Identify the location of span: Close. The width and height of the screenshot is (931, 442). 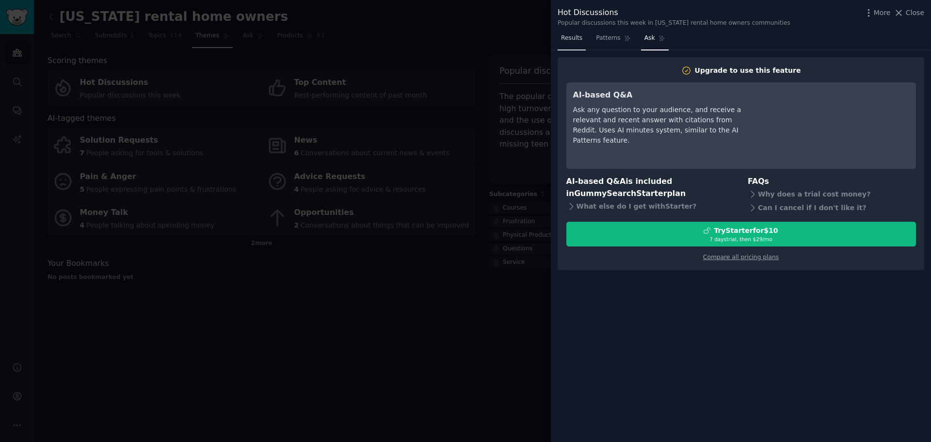
(915, 13).